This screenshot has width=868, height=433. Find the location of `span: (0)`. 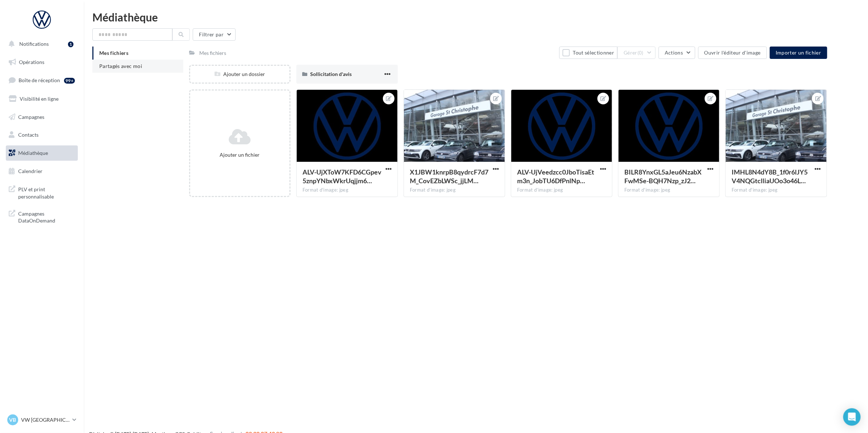

span: (0) is located at coordinates (640, 52).